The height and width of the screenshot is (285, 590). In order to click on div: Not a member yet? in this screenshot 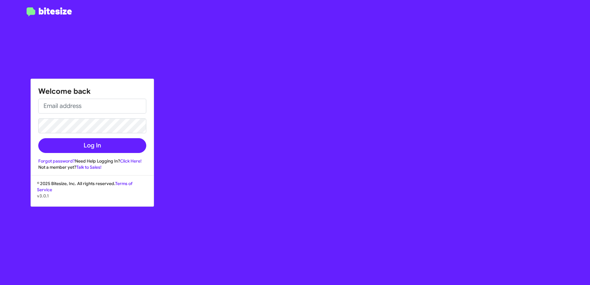, I will do `click(92, 167)`.